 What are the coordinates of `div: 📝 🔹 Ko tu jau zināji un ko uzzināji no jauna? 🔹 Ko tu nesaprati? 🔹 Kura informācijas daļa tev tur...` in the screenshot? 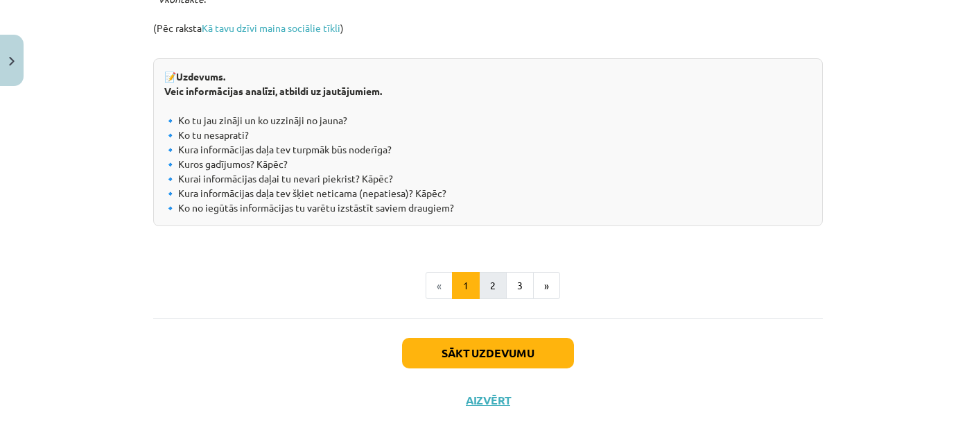 It's located at (488, 142).